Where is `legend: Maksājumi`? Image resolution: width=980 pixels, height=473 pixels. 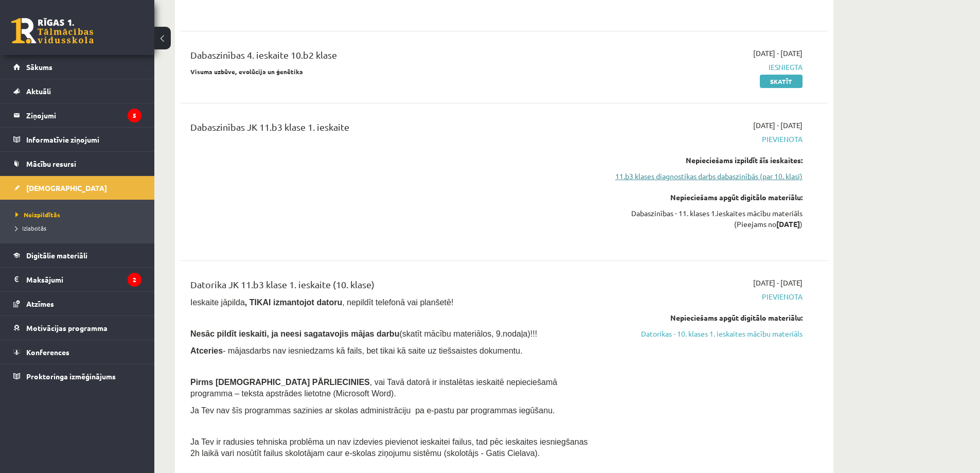 legend: Maksājumi is located at coordinates (84, 279).